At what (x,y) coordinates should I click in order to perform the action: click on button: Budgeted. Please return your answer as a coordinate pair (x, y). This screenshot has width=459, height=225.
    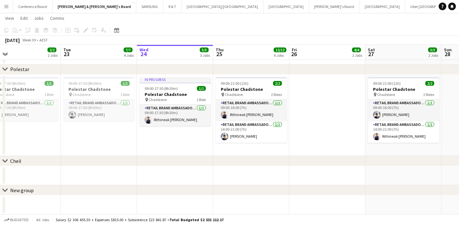
    Looking at the image, I should click on (16, 220).